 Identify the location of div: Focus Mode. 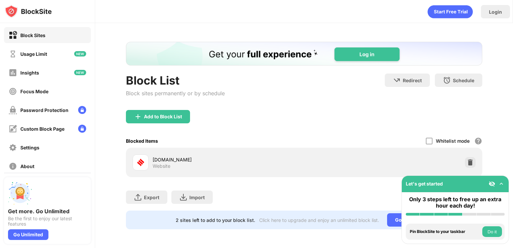
(34, 91).